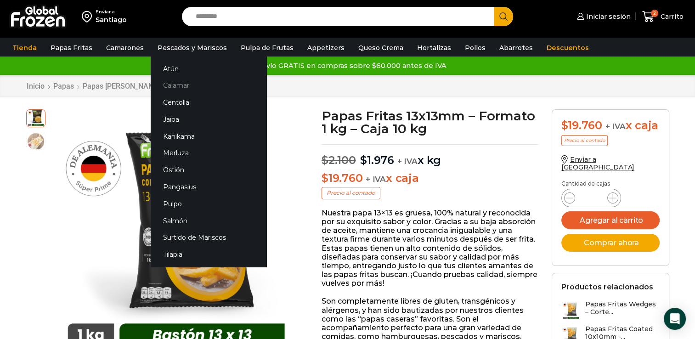  Describe the element at coordinates (430, 122) in the screenshot. I see `h1: Papas Fritas 13x13mm – Formato 1 kg – Caja 10 kg` at that location.